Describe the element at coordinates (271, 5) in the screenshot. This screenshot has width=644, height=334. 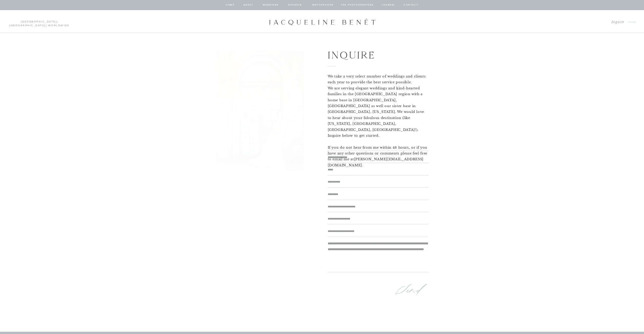
I see `a: Weddings` at that location.